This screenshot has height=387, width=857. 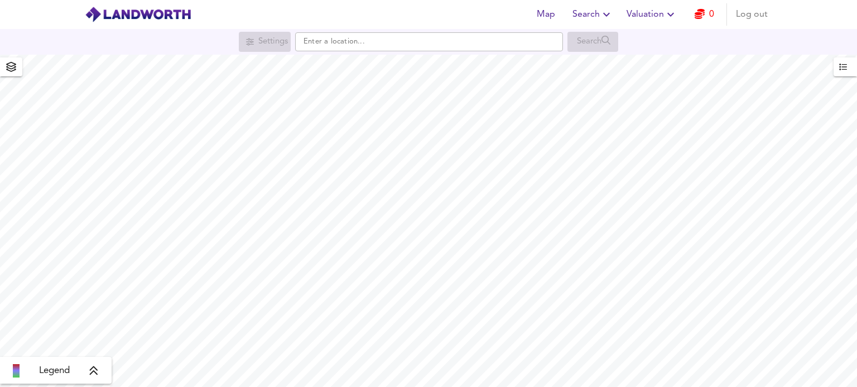 I want to click on input: Enter a location..., so click(x=429, y=42).